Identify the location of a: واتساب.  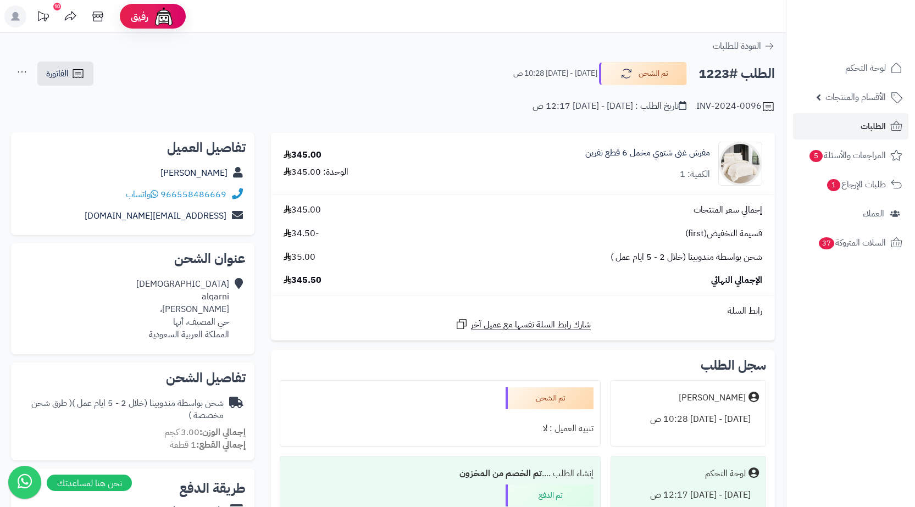
(142, 195).